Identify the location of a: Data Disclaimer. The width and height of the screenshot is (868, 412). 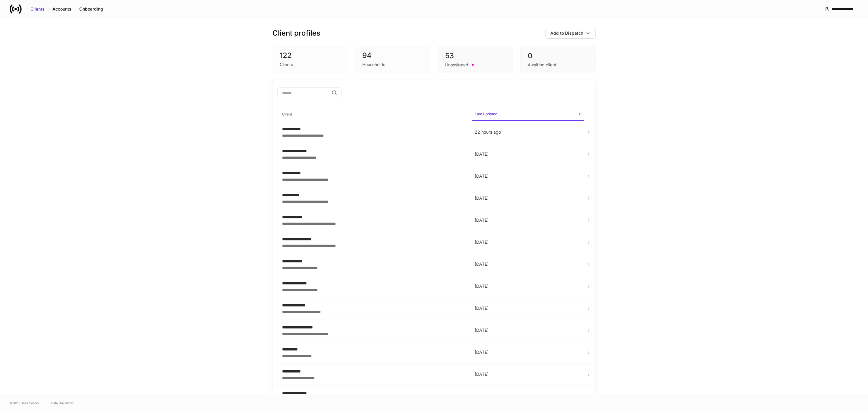
(63, 403).